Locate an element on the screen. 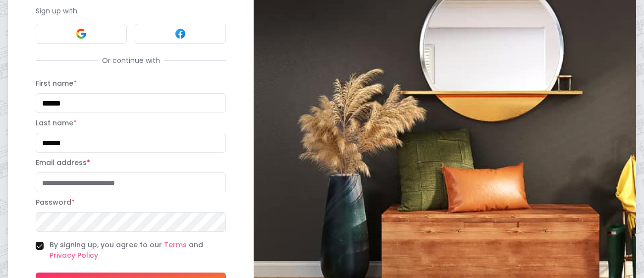  a: Terms is located at coordinates (175, 245).